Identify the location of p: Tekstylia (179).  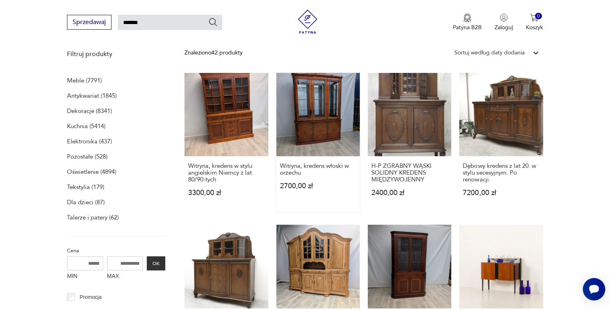
(85, 187).